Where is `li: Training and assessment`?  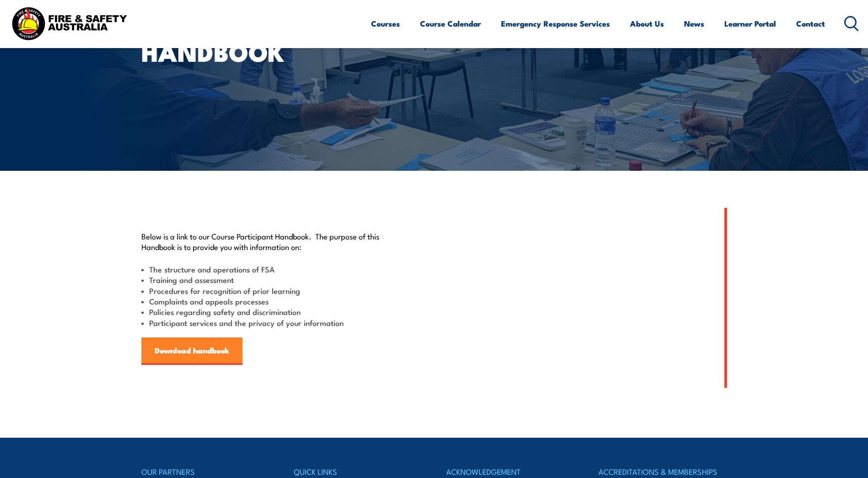 li: Training and assessment is located at coordinates (267, 279).